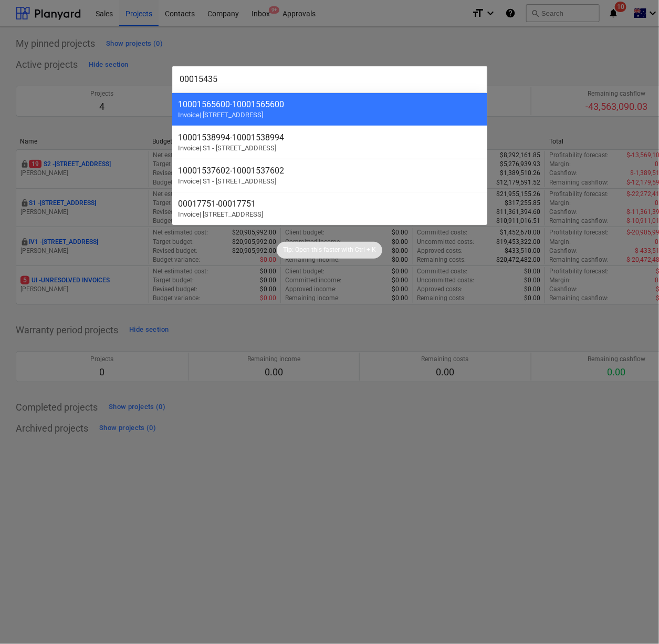  Describe the element at coordinates (330, 137) in the screenshot. I see `div: 10001538994 - 10001538994` at that location.